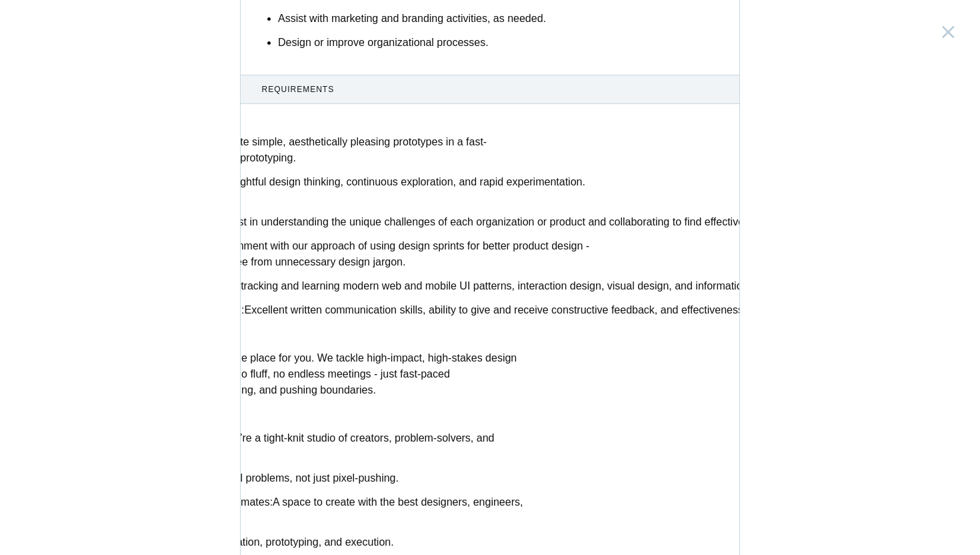 This screenshot has height=555, width=980. What do you see at coordinates (312, 543) in the screenshot?
I see `p: Rapid iteration, prototyping, and execution.` at bounding box center [312, 543].